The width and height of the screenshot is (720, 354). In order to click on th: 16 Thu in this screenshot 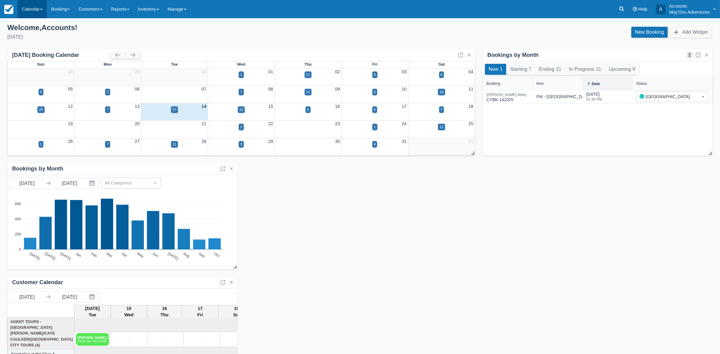, I will do `click(165, 312)`.